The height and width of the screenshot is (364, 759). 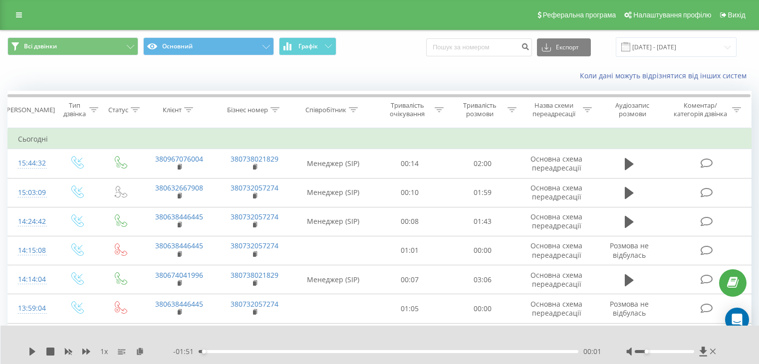 I want to click on button: Графік, so click(x=307, y=46).